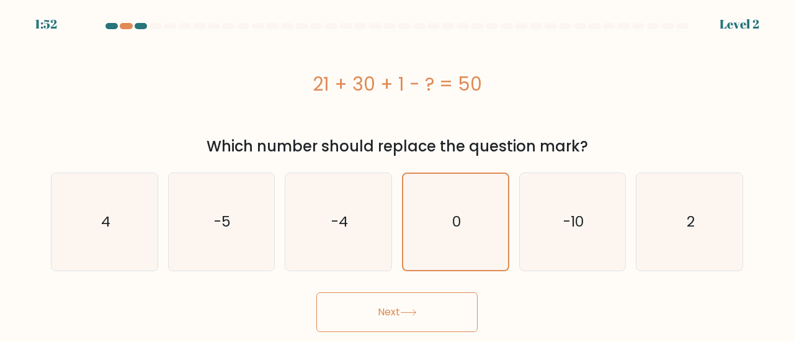 This screenshot has height=342, width=794. Describe the element at coordinates (397, 146) in the screenshot. I see `div: Which number should replace the question mark?` at that location.